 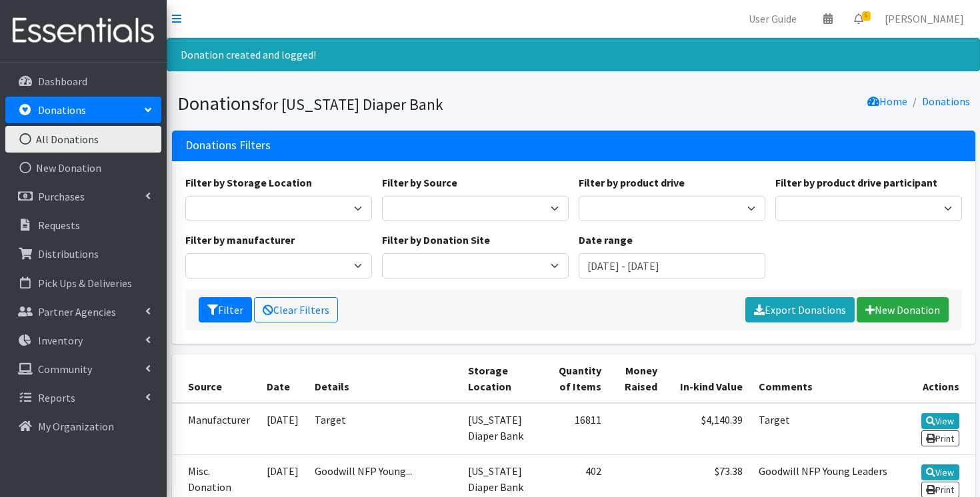 I want to click on p: Partner Agencies, so click(x=77, y=312).